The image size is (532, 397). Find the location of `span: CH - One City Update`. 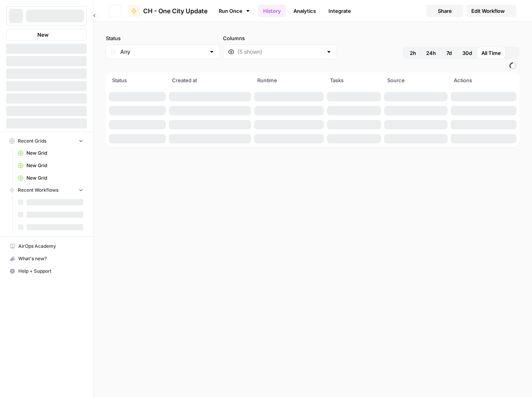

span: CH - One City Update is located at coordinates (175, 11).